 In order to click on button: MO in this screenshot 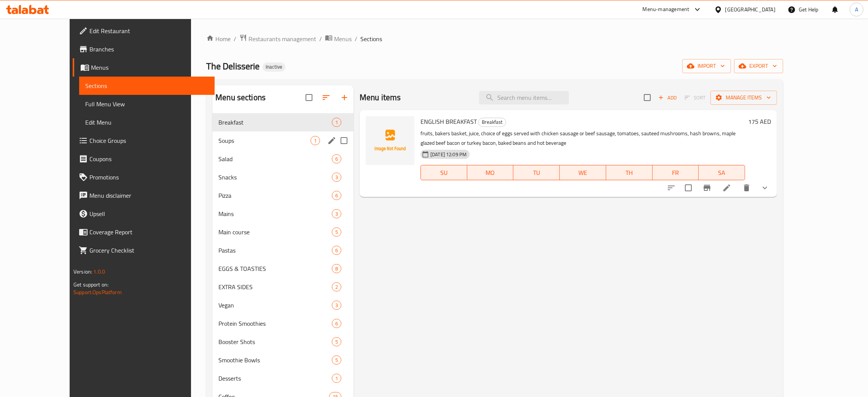, I will do `click(491, 173)`.